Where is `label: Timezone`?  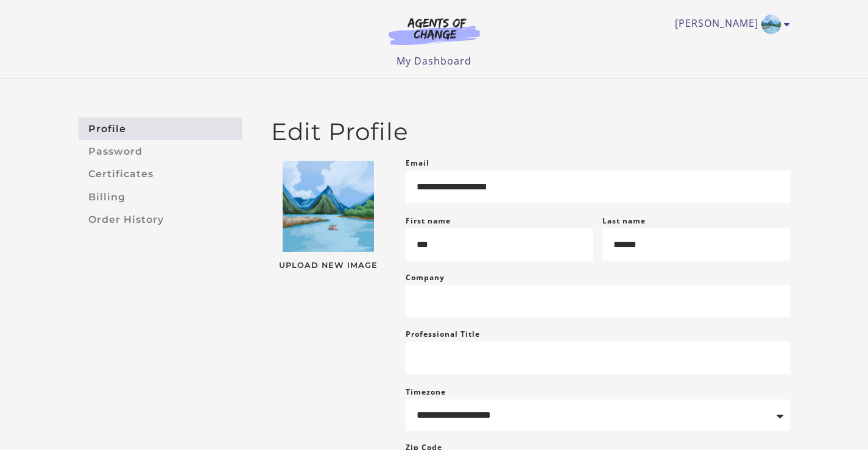
label: Timezone is located at coordinates (426, 391).